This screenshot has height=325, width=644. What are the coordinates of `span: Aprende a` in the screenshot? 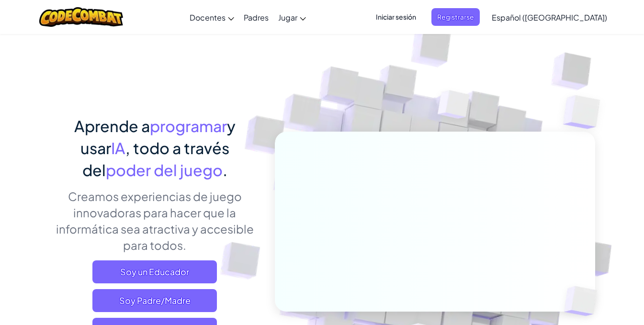 It's located at (112, 126).